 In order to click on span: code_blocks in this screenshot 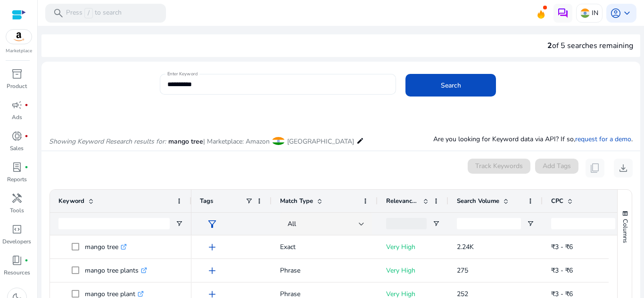, I will do `click(17, 229)`.